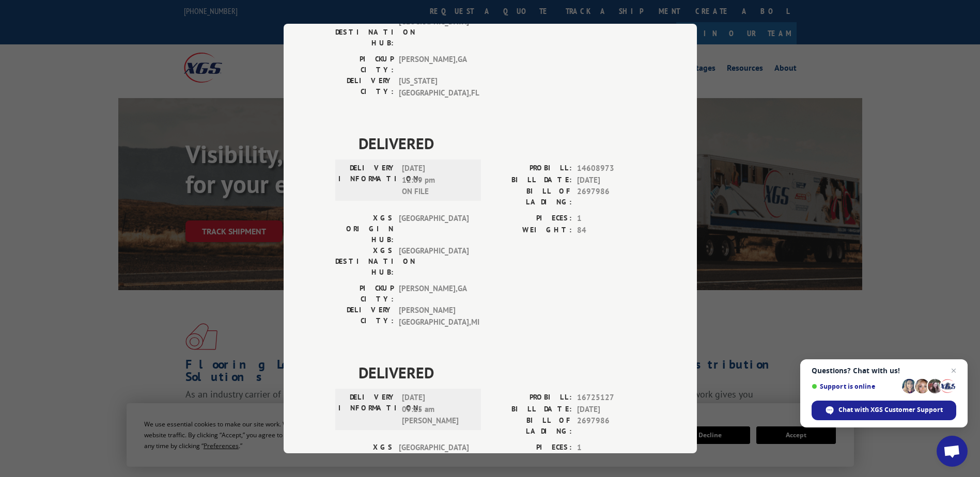 This screenshot has width=980, height=477. Describe the element at coordinates (855, 386) in the screenshot. I see `span: Support is online` at that location.